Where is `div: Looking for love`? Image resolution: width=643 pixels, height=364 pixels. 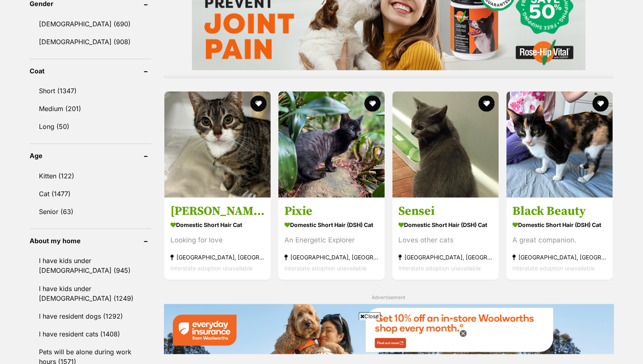 div: Looking for love is located at coordinates (217, 240).